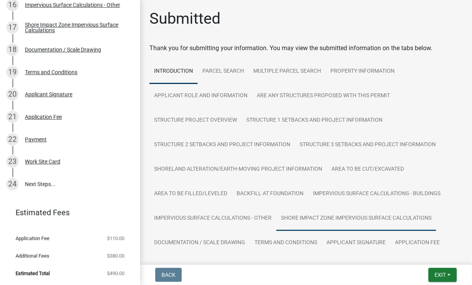  Describe the element at coordinates (116, 274) in the screenshot. I see `span: $490.00` at that location.